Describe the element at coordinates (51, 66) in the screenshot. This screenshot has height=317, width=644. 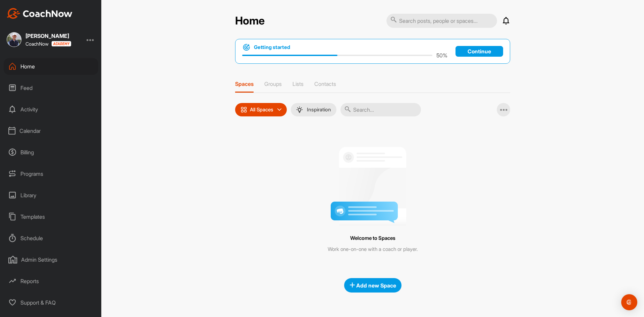
I see `div: Home` at that location.